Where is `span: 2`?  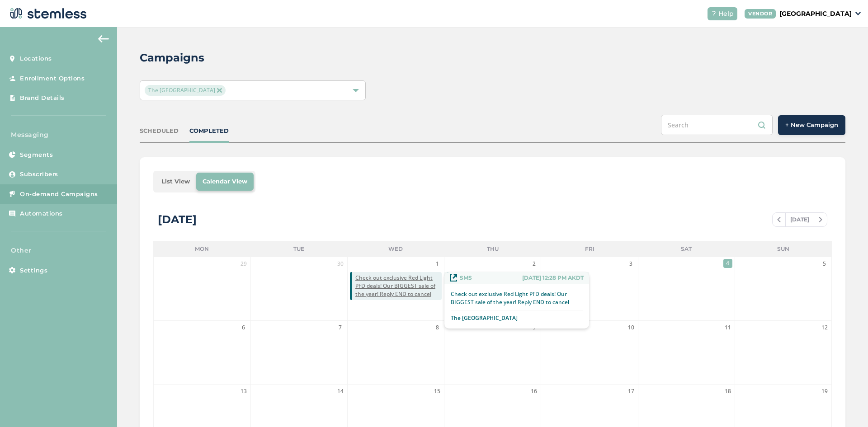 span: 2 is located at coordinates (534, 264).